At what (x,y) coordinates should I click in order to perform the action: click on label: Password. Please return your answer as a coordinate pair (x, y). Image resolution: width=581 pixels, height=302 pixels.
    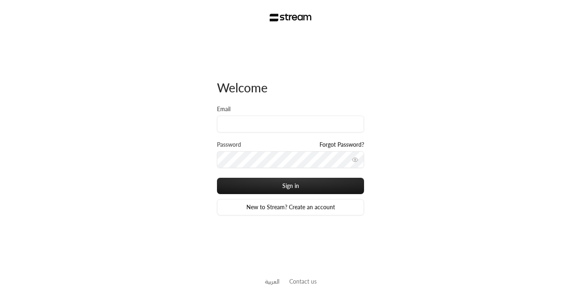
    Looking at the image, I should click on (229, 145).